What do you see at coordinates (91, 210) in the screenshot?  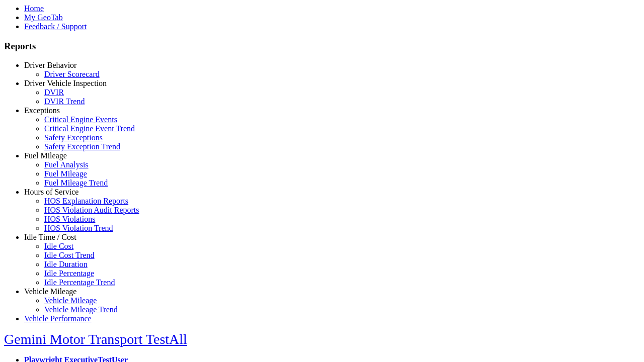 I see `a: HOS Violation Audit Reports` at bounding box center [91, 210].